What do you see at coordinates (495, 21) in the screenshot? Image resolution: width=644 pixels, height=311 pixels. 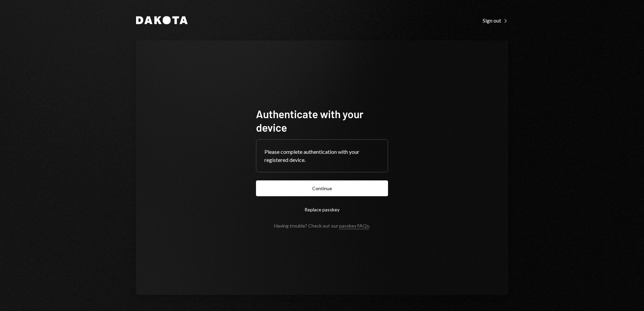 I see `div: Sign out` at bounding box center [495, 21].